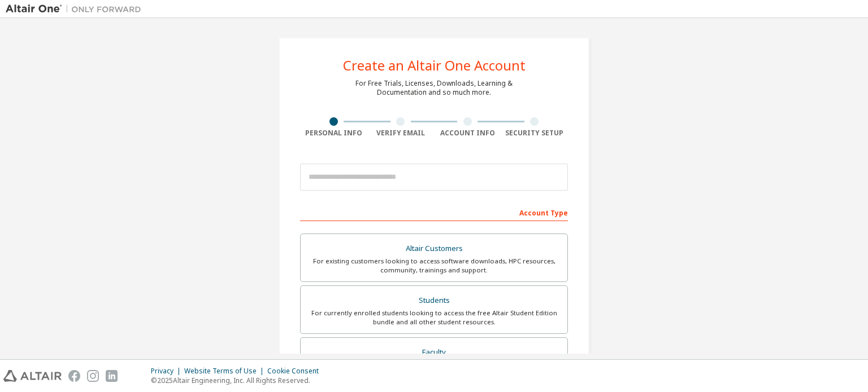 Image resolution: width=868 pixels, height=392 pixels. What do you see at coordinates (434, 248) in the screenshot?
I see `div: Altair Customers` at bounding box center [434, 248].